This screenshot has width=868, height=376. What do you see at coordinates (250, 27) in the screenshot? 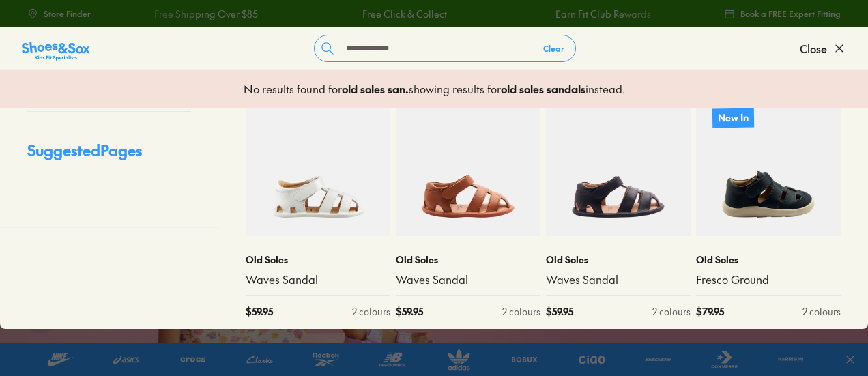
I see `button: Dismiss campaign` at bounding box center [250, 27].